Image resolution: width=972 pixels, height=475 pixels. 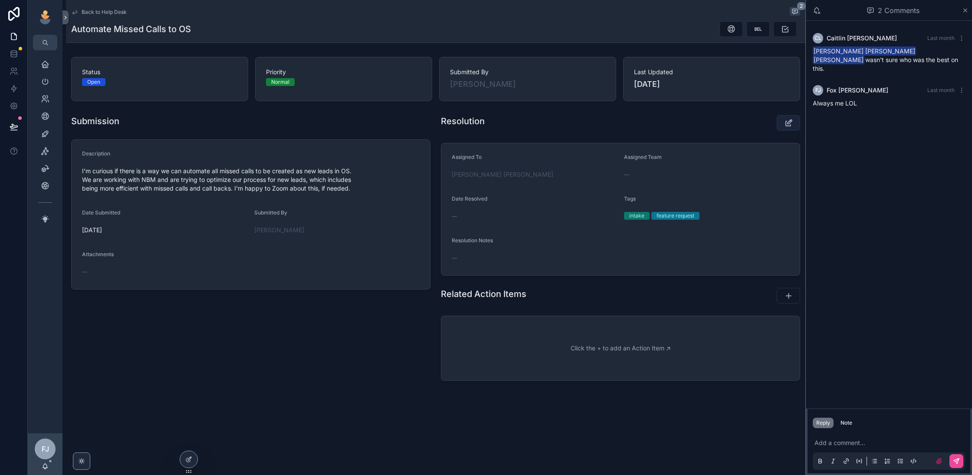 I want to click on a: Back to Help Desk, so click(x=99, y=12).